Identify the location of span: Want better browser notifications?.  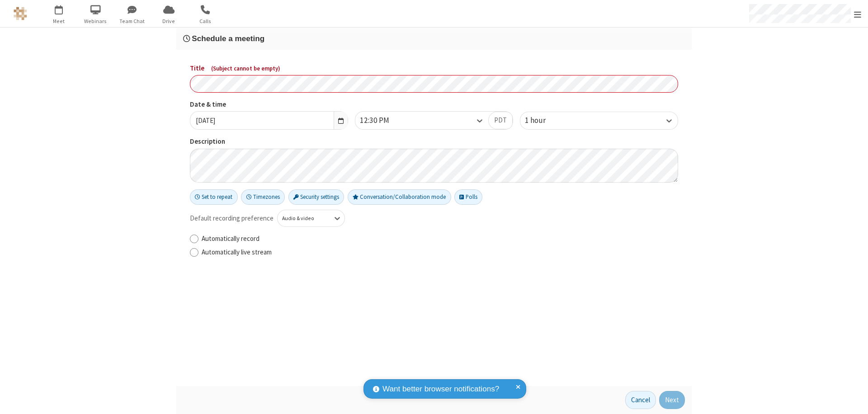
(441, 389).